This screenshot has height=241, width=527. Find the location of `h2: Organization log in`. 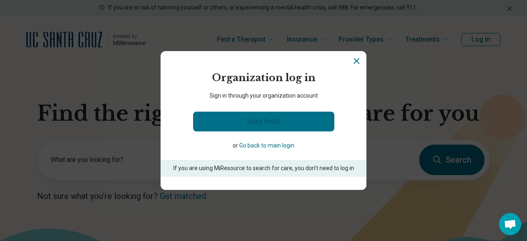

h2: Organization log in is located at coordinates (264, 78).